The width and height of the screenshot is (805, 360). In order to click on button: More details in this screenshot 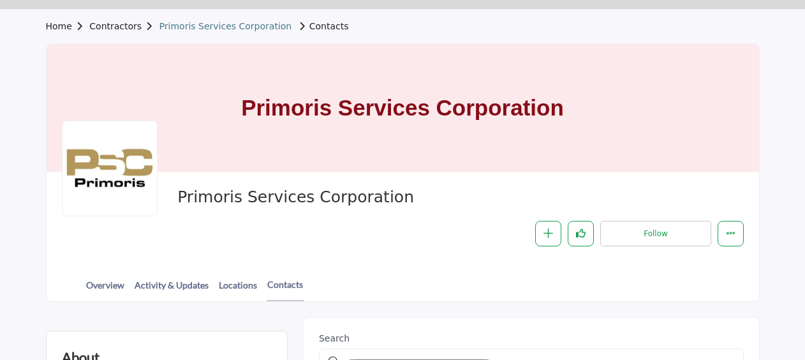, I will do `click(730, 233)`.